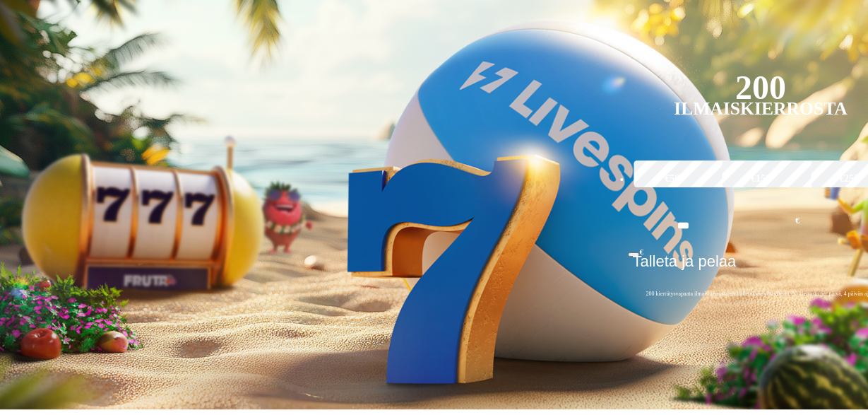 The width and height of the screenshot is (868, 415). Describe the element at coordinates (684, 266) in the screenshot. I see `span: Talleta ja pelaa` at that location.